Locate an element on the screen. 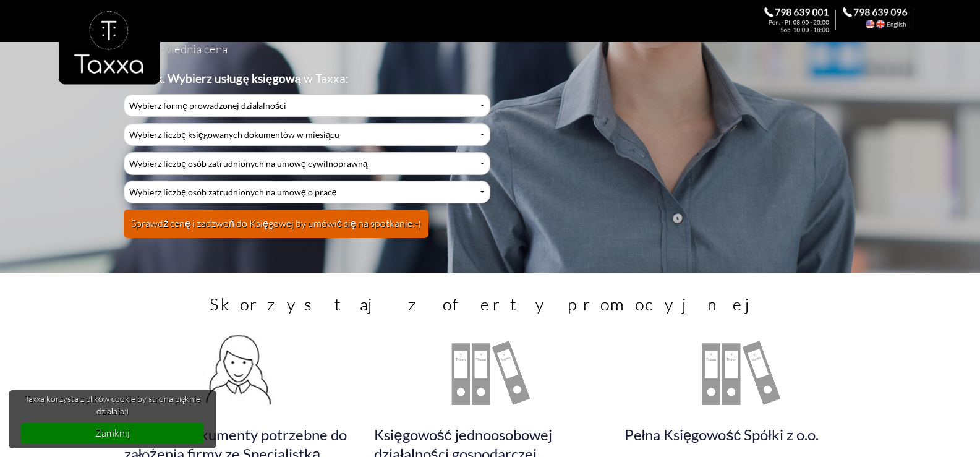 The height and width of the screenshot is (457, 980). h3: Skorzystaj z oferty promocyjnej is located at coordinates (490, 305).